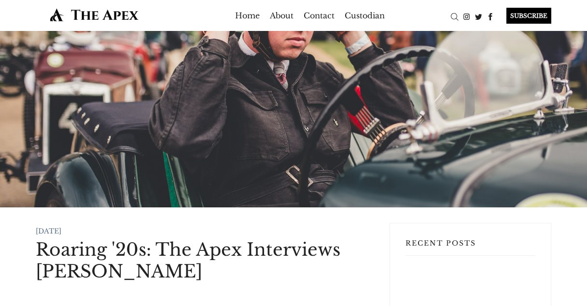 The image size is (587, 306). Describe the element at coordinates (524, 15) in the screenshot. I see `a: SUBSCRIBE` at that location.